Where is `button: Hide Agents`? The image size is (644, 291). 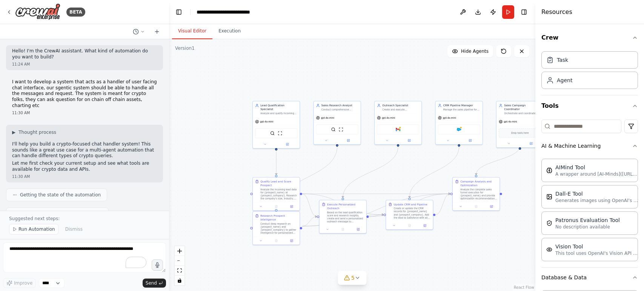
button: Hide Agents is located at coordinates (470, 51).